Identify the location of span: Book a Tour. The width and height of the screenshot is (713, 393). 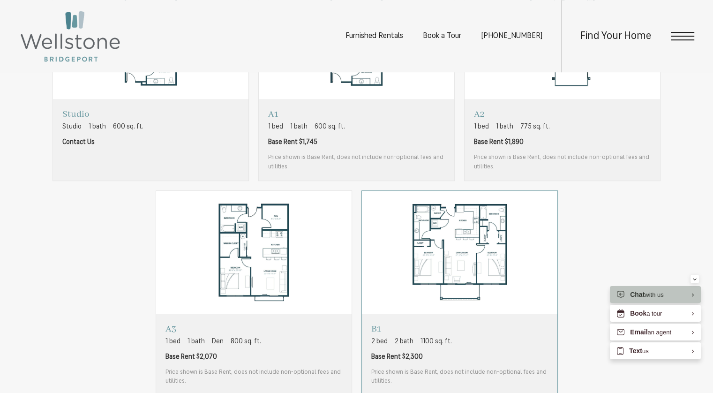
(442, 36).